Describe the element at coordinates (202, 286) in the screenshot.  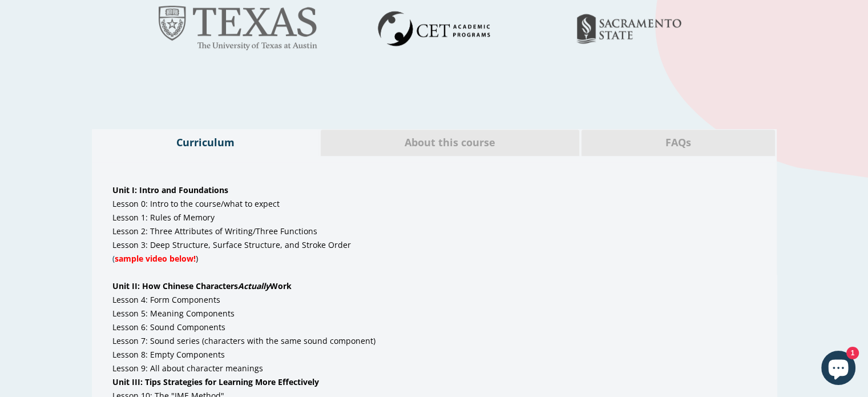
I see `span: Unit II: How Chinese Characters Work` at that location.